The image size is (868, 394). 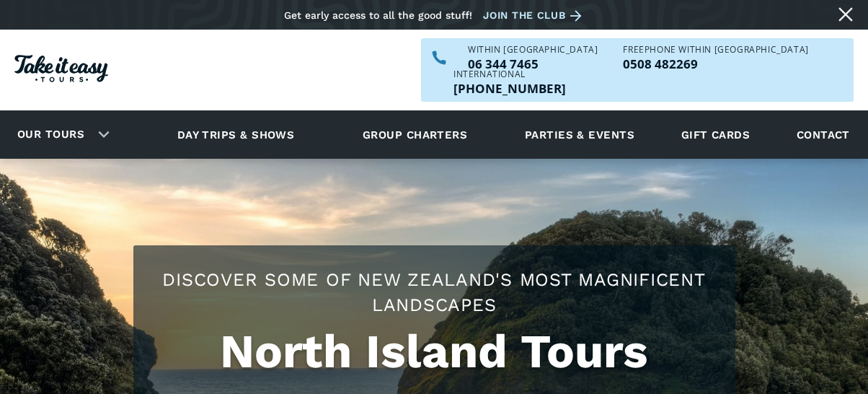 I want to click on div: Get early access to all the good stuff!, so click(x=377, y=15).